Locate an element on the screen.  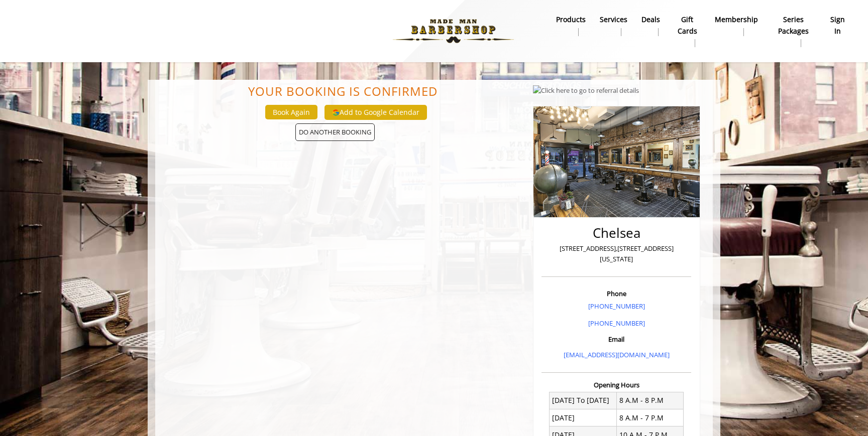
img: Made Man Barbershop logo is located at coordinates (453, 31).